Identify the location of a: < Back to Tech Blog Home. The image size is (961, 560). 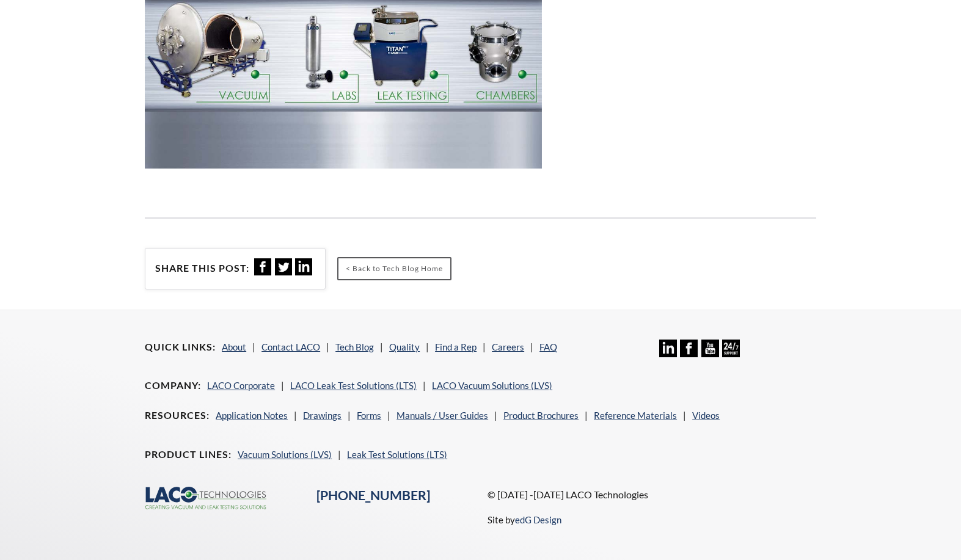
(394, 269).